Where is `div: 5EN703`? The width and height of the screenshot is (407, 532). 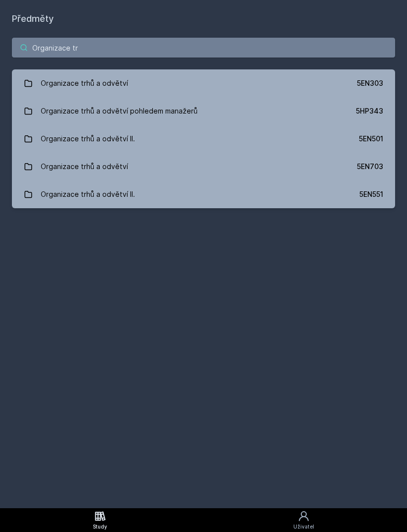 div: 5EN703 is located at coordinates (370, 167).